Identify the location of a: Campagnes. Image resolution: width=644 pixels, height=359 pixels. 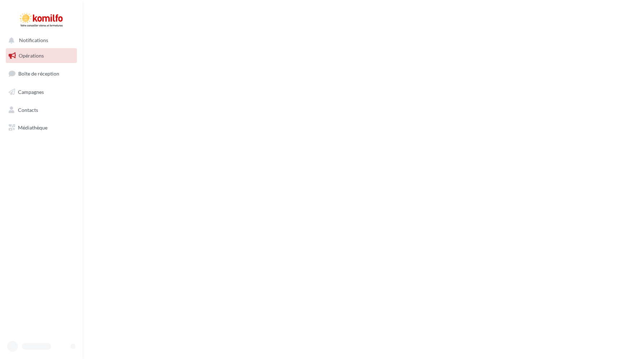
(42, 92).